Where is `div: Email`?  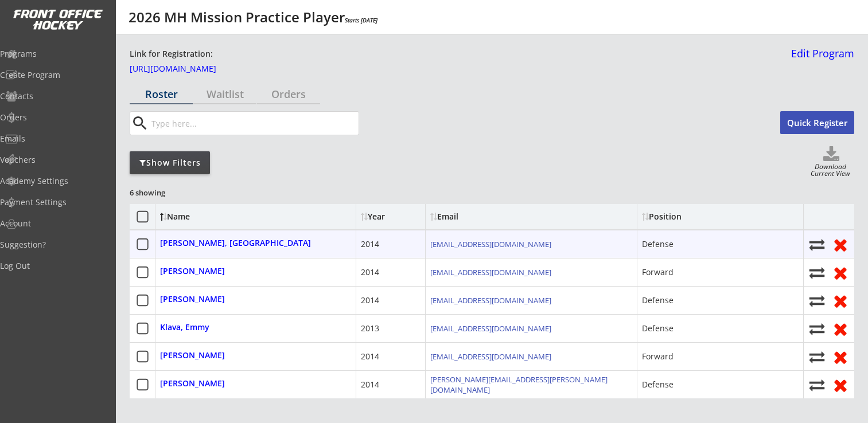 div: Email is located at coordinates (482, 217).